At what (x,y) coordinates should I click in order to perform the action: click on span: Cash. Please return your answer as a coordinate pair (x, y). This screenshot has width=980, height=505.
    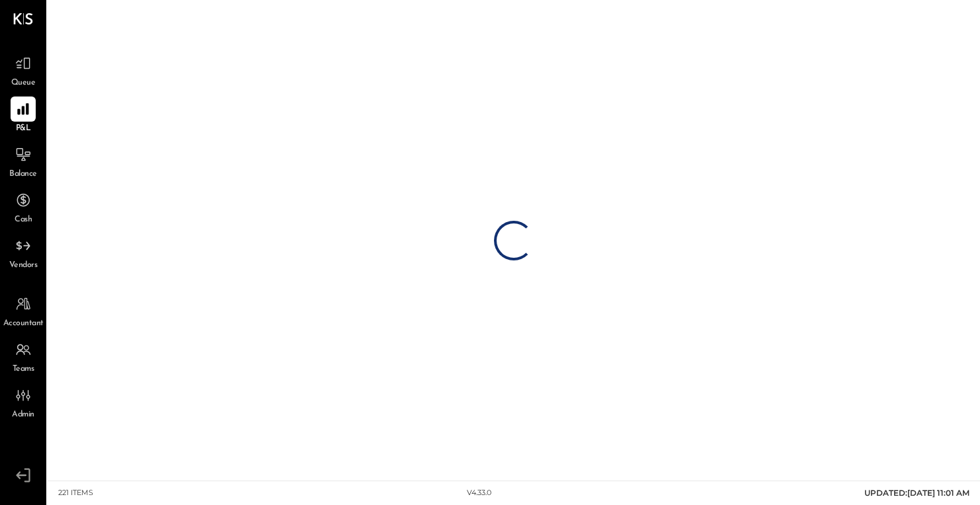
    Looking at the image, I should click on (23, 220).